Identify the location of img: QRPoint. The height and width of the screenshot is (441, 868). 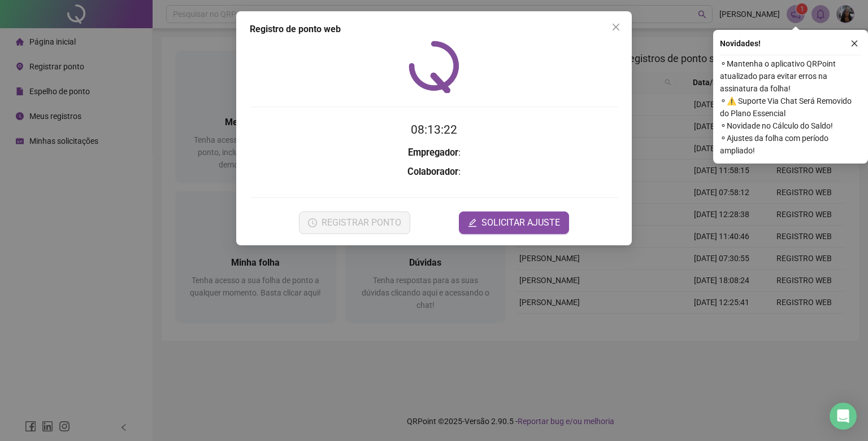
(434, 66).